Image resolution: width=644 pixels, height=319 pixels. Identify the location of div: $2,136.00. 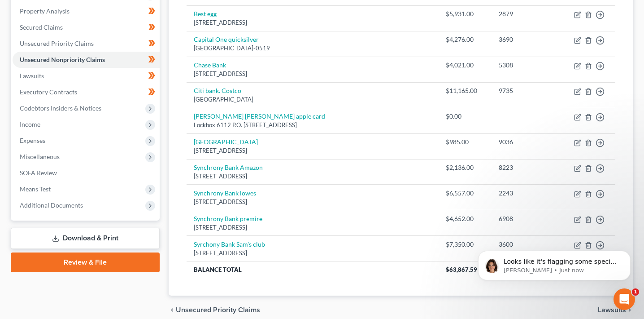
(464, 167).